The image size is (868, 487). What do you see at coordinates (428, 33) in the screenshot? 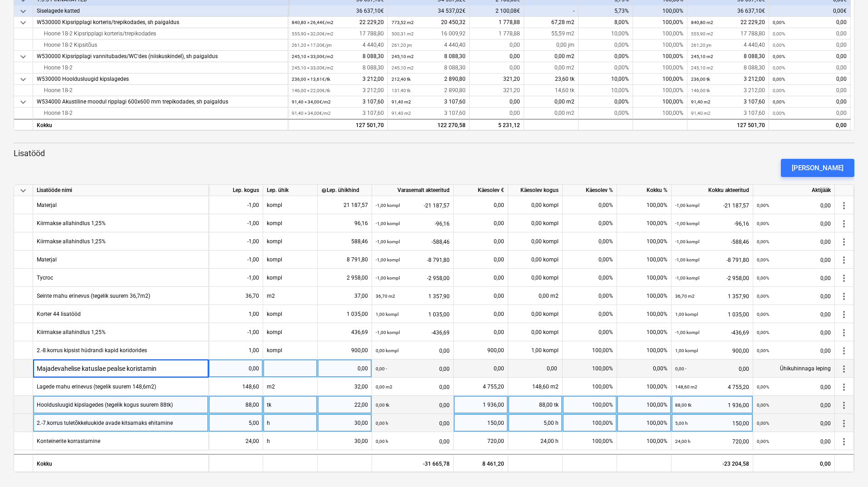
I see `div: 16 009,92` at bounding box center [428, 33].